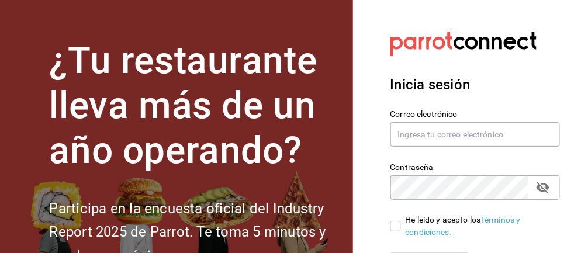 The image size is (588, 253). I want to click on h1: ¿Tu restaurante lleva más de un año operando?, so click(194, 106).